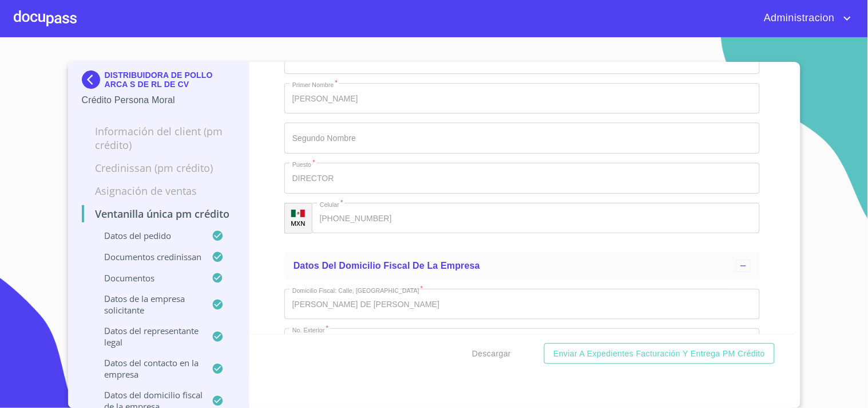 The width and height of the screenshot is (868, 408). What do you see at coordinates (147, 368) in the screenshot?
I see `p: Datos del contacto en la empresa` at bounding box center [147, 368].